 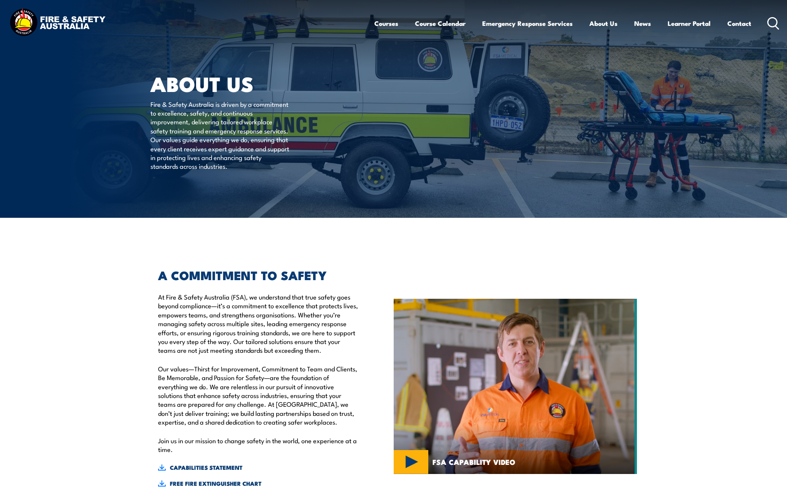 I want to click on h1: About Us, so click(x=244, y=83).